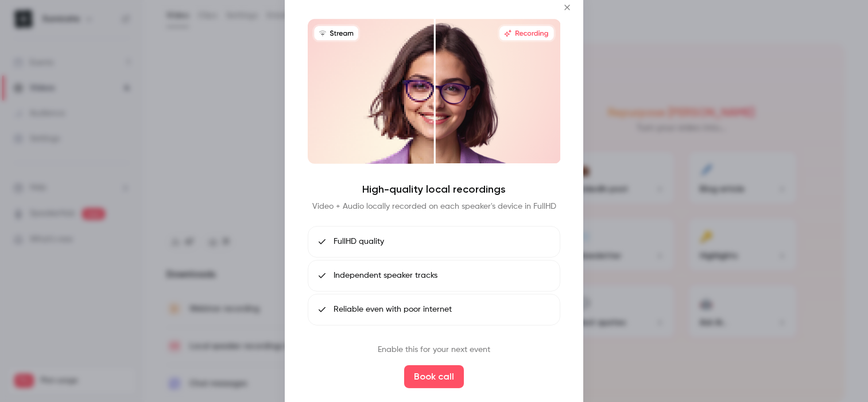 The height and width of the screenshot is (402, 868). Describe the element at coordinates (359, 242) in the screenshot. I see `span: FullHD quality` at that location.